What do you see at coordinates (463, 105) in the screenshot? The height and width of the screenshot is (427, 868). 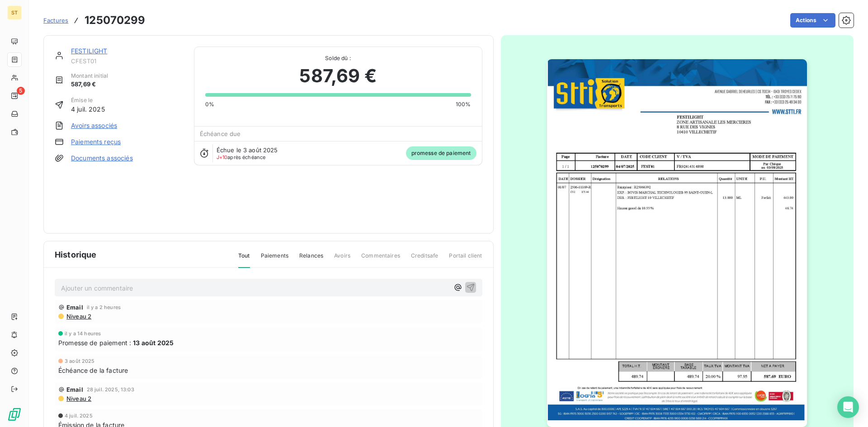 I see `span: 100%` at bounding box center [463, 105].